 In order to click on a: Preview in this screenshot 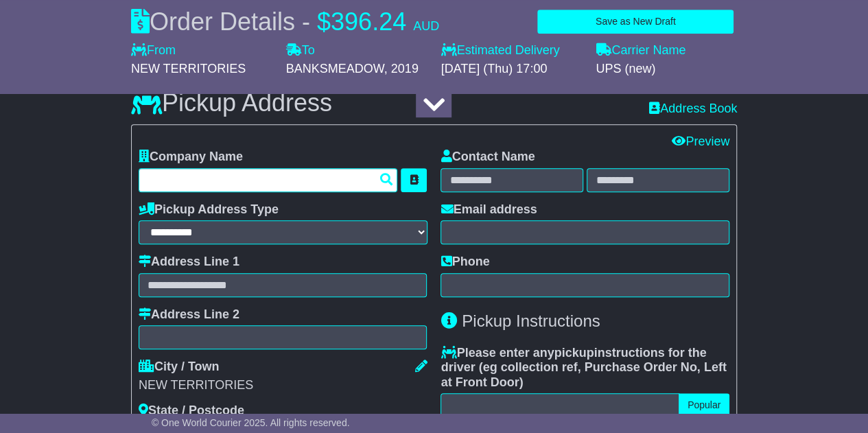, I will do `click(701, 141)`.